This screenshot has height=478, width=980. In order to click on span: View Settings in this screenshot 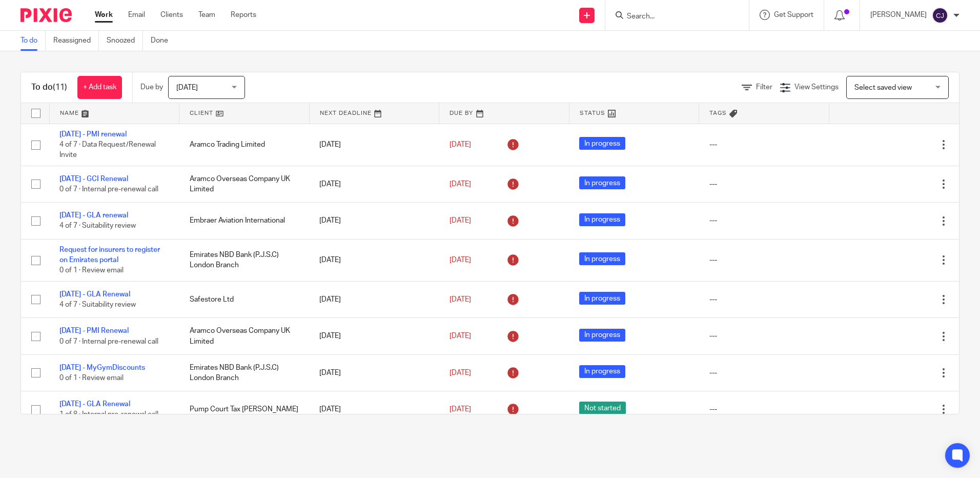, I will do `click(817, 87)`.